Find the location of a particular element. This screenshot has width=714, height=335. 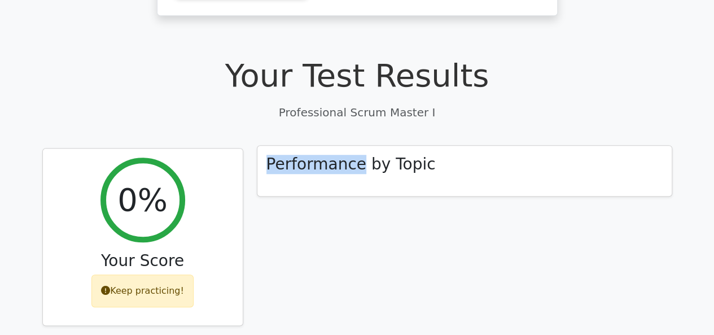

h3: Your Score is located at coordinates (143, 261).